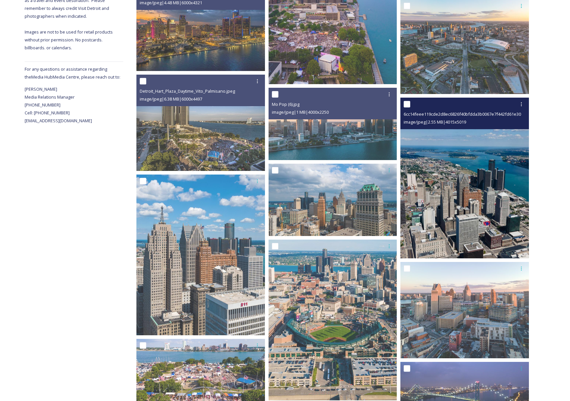  Describe the element at coordinates (333, 200) in the screenshot. I see `img: af22c54f56cf1204a1023fd701d60f54b251d244b2185497ad8e594352d20c2d.jpg` at that location.